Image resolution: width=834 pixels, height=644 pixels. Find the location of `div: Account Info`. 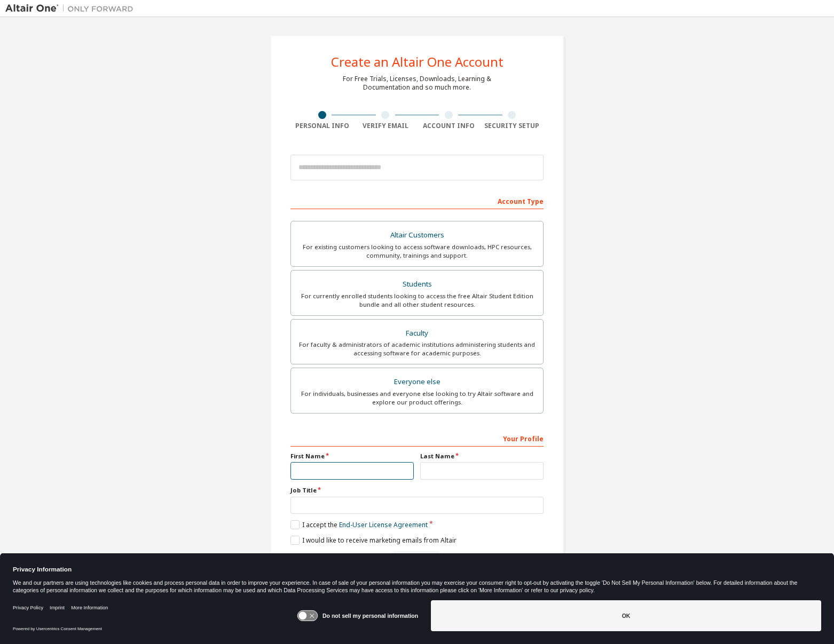

div: Account Info is located at coordinates (449, 127).